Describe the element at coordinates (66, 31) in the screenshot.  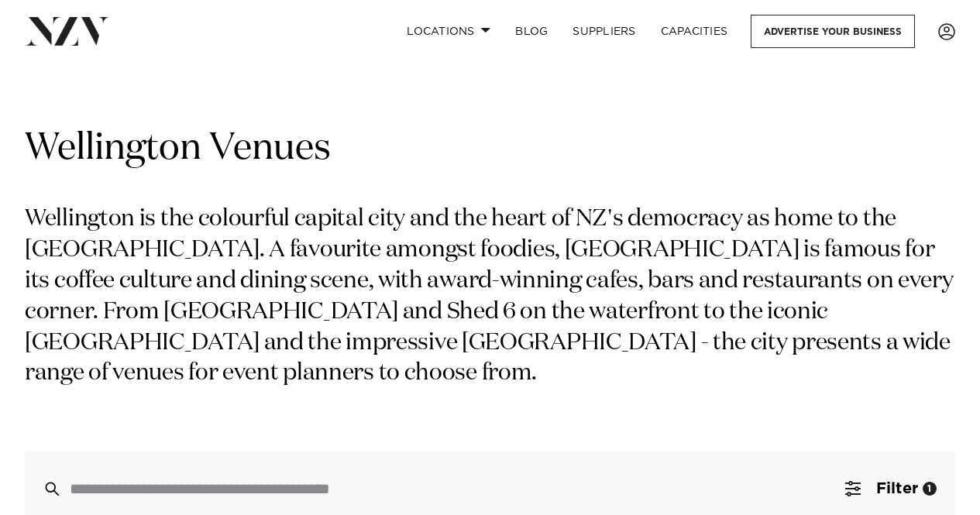
I see `img: nzv-logo.png` at that location.